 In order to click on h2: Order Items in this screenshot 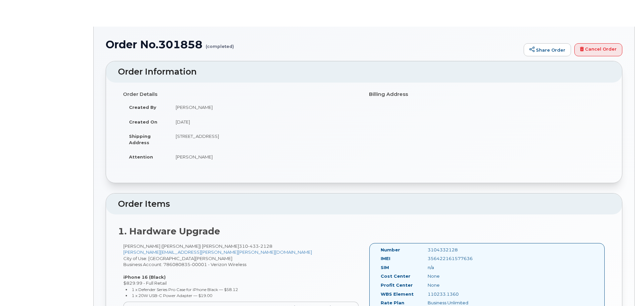, I will do `click(364, 204)`.